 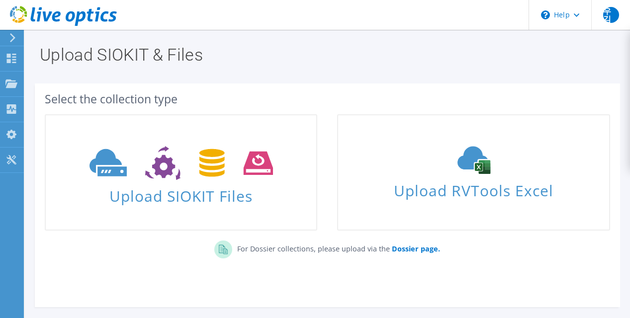 What do you see at coordinates (181, 193) in the screenshot?
I see `span: Upload SIOKIT Files` at bounding box center [181, 193].